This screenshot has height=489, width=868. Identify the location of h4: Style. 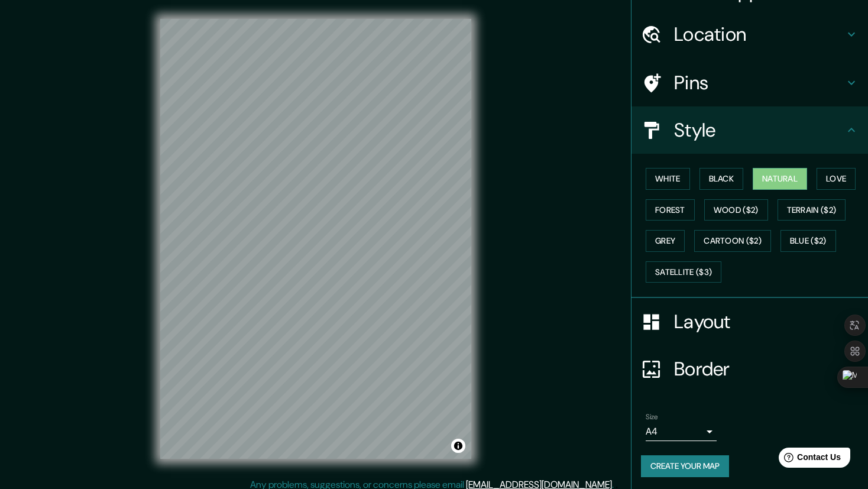
(759, 130).